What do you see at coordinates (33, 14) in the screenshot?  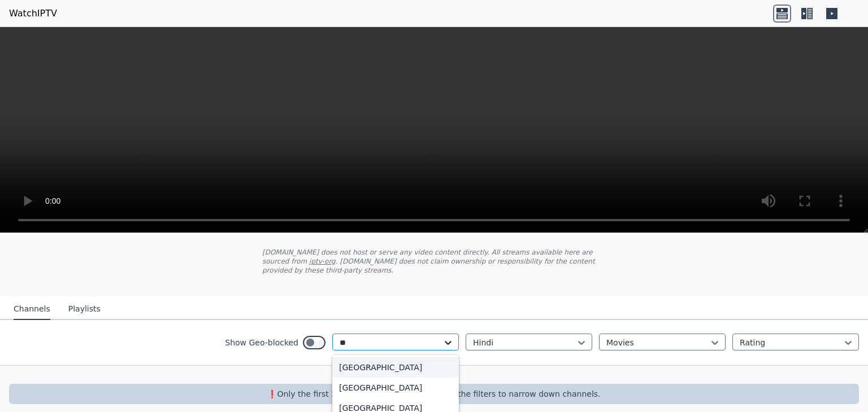 I see `a: WatchIPTV` at bounding box center [33, 14].